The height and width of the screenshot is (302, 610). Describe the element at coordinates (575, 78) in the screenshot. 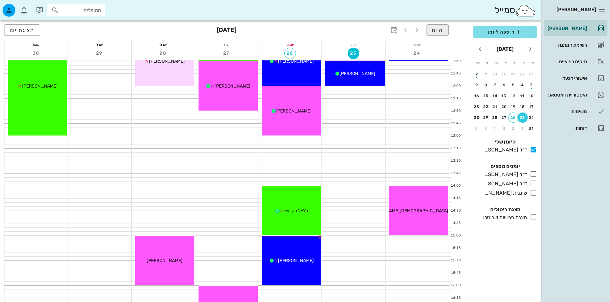

I see `a: אישורי הגעה` at that location.